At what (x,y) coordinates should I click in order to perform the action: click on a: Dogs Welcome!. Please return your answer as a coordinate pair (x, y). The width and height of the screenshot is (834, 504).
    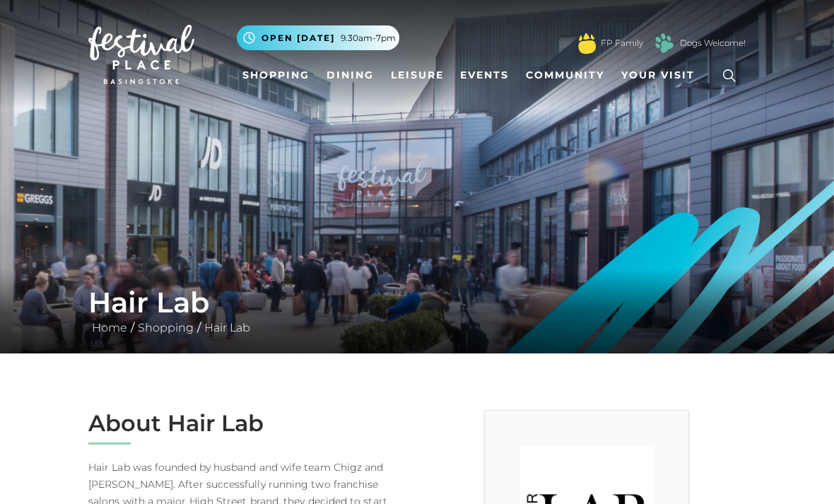
    Looking at the image, I should click on (712, 43).